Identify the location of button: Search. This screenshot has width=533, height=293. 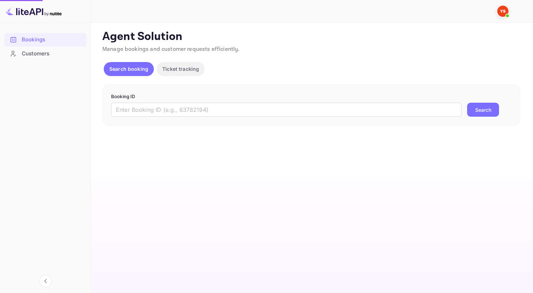
(483, 110).